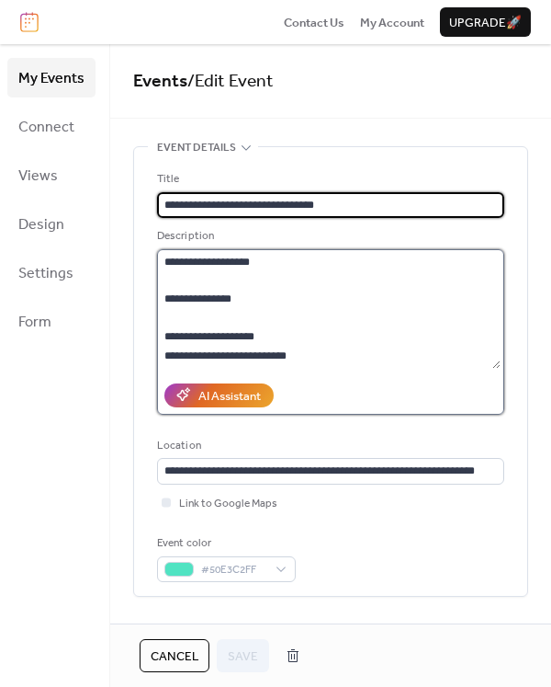 The height and width of the screenshot is (687, 551). Describe the element at coordinates (392, 22) in the screenshot. I see `a: My Account` at that location.